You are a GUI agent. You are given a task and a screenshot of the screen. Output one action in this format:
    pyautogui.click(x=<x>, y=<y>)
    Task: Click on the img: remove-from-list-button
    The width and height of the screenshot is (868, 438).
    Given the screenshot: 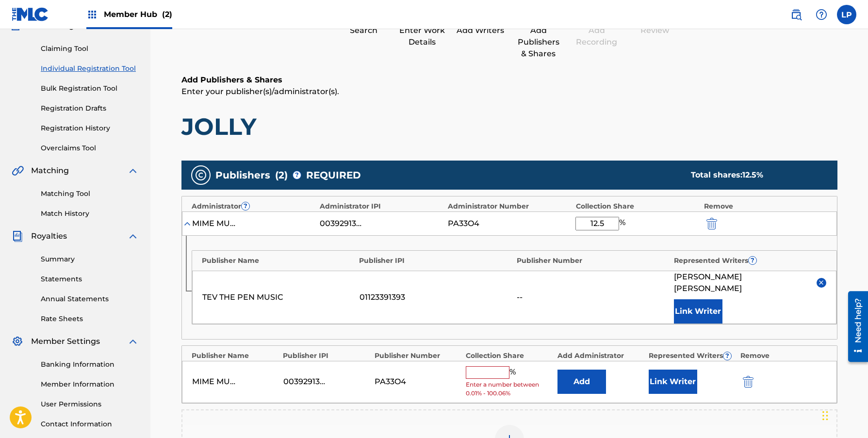 What is the action you would take?
    pyautogui.click(x=821, y=282)
    